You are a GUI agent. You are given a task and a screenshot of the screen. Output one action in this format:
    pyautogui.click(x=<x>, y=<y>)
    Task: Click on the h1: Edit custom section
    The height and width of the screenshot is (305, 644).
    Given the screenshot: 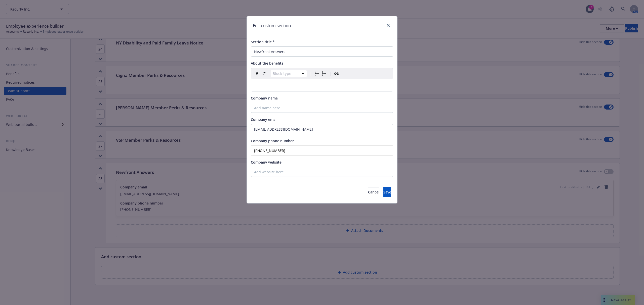 What is the action you would take?
    pyautogui.click(x=272, y=26)
    